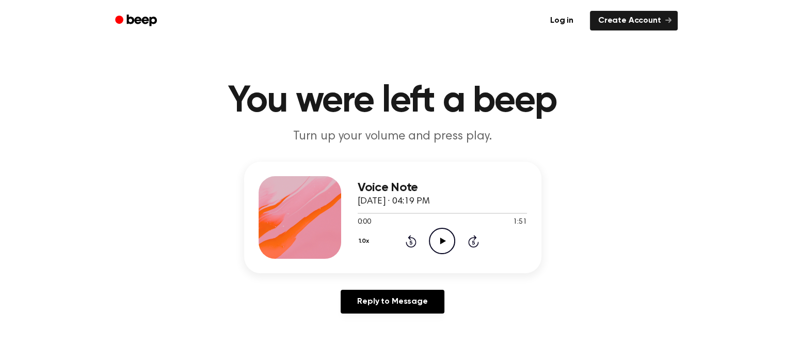  Describe the element at coordinates (365, 222) in the screenshot. I see `span: 0:00` at that location.